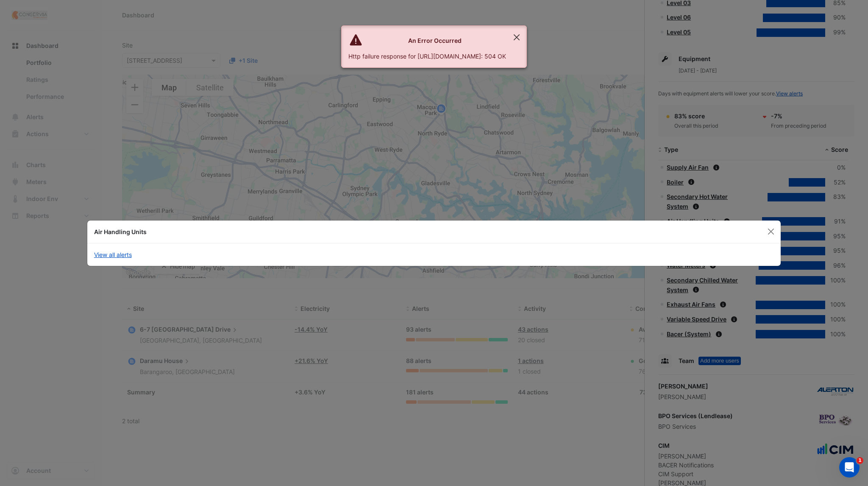 The width and height of the screenshot is (868, 486). I want to click on span: 1, so click(860, 460).